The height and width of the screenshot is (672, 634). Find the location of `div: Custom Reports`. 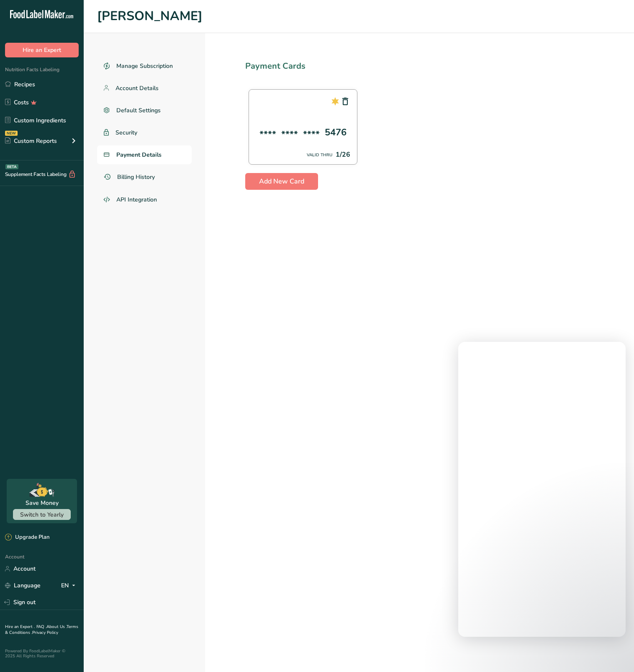

div: Custom Reports is located at coordinates (31, 141).